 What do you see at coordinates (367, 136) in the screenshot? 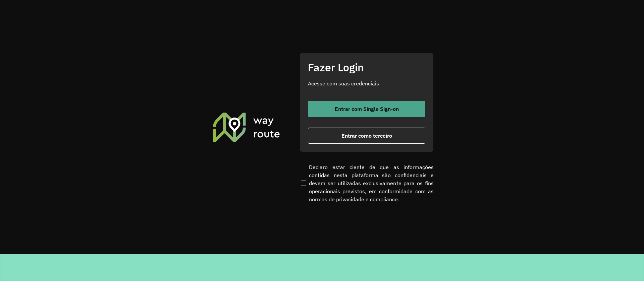
I see `span: Entrar como terceiro` at bounding box center [367, 136].